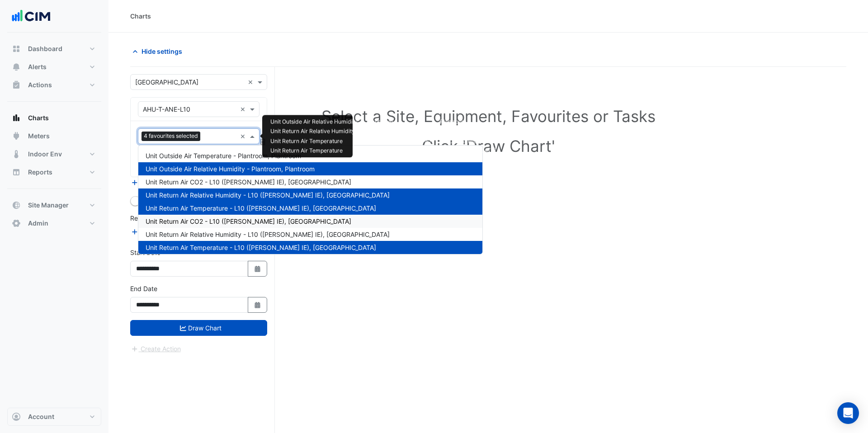 This screenshot has height=433, width=868. What do you see at coordinates (314, 131) in the screenshot?
I see `td: Unit Return Air Relative Humidity` at bounding box center [314, 131].